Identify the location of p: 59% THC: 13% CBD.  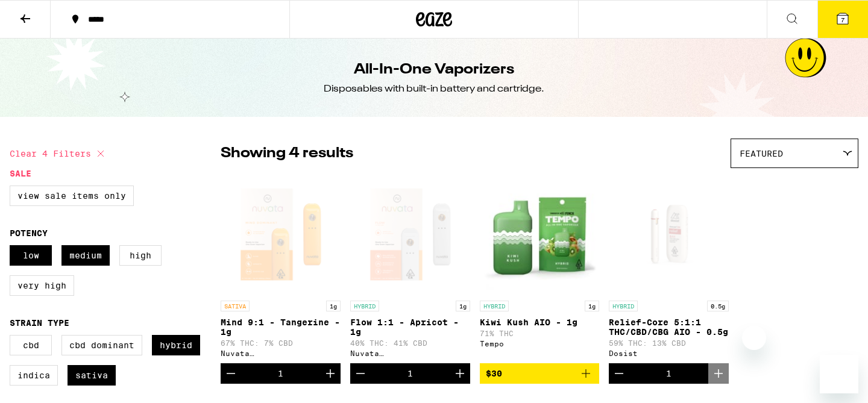
(668, 343).